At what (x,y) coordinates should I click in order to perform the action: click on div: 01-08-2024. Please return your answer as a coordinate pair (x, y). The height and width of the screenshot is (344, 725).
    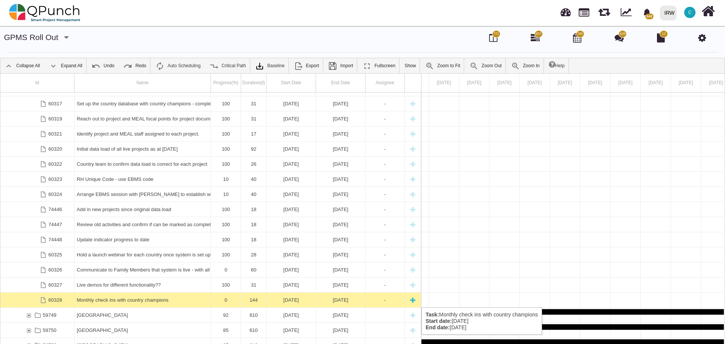
    Looking at the image, I should click on (291, 149).